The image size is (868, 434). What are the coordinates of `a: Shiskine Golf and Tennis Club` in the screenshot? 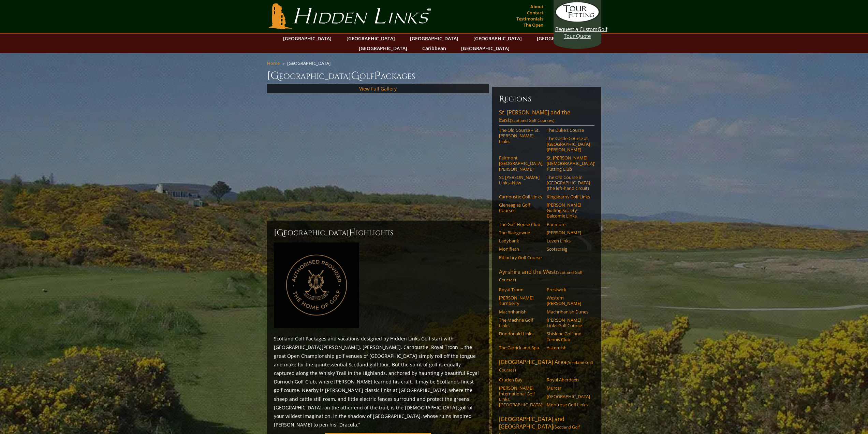 It's located at (568, 336).